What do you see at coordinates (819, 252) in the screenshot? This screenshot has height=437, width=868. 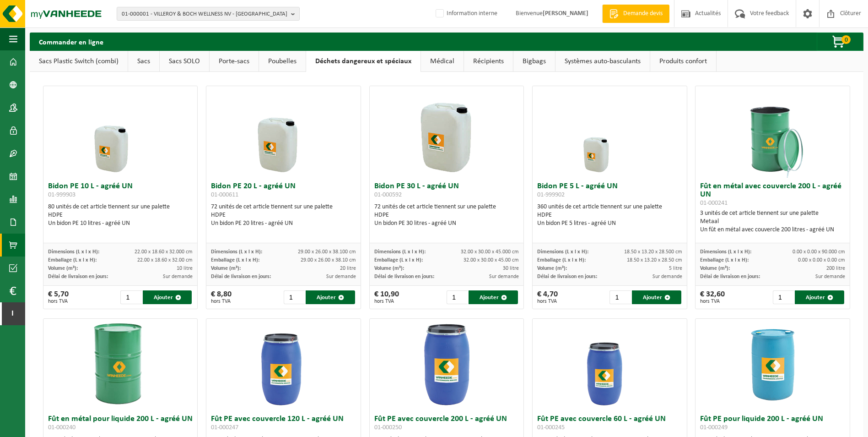 I see `span: 0.00 x 0.00 x 90.000 cm` at bounding box center [819, 252].